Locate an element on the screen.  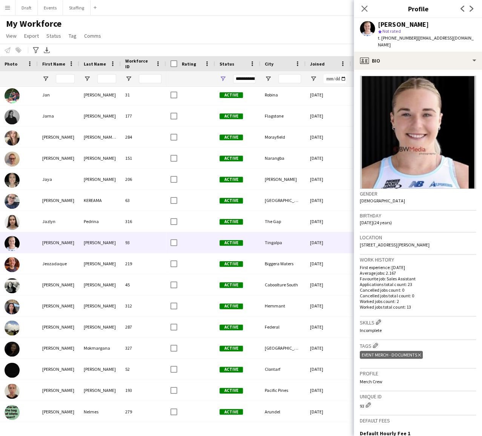
img: Jill VAN HALEN is located at coordinates (12, 370).